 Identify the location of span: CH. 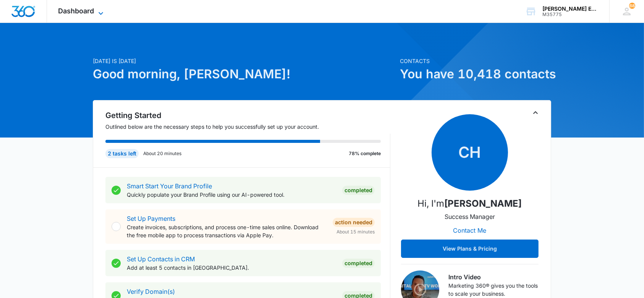
(470, 152).